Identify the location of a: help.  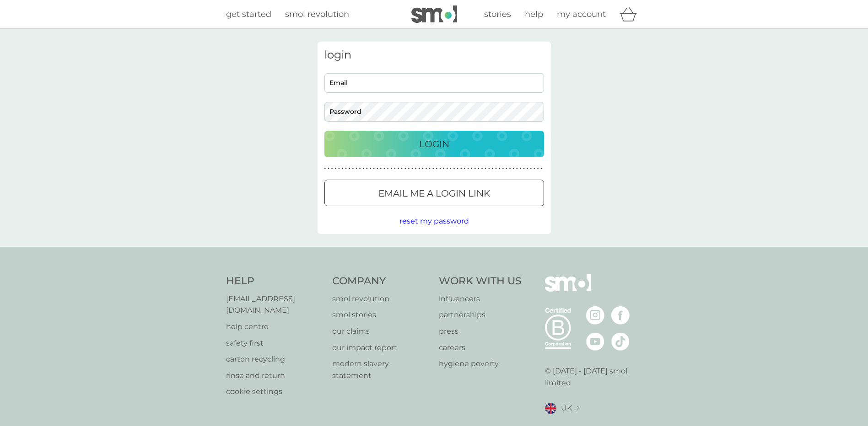
(534, 14).